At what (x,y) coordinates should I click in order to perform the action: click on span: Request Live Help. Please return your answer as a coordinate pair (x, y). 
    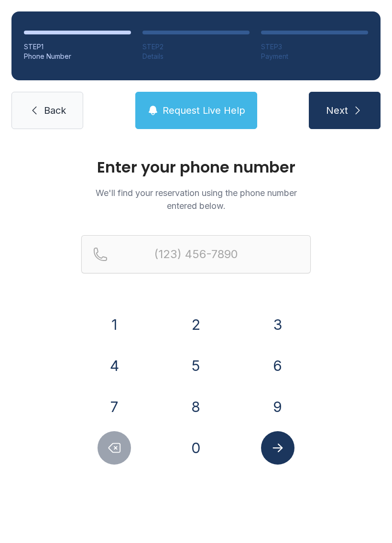
    Looking at the image, I should click on (204, 111).